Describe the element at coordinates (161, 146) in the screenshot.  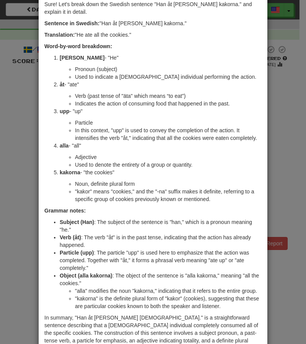
I see `p: - "all"` at that location.